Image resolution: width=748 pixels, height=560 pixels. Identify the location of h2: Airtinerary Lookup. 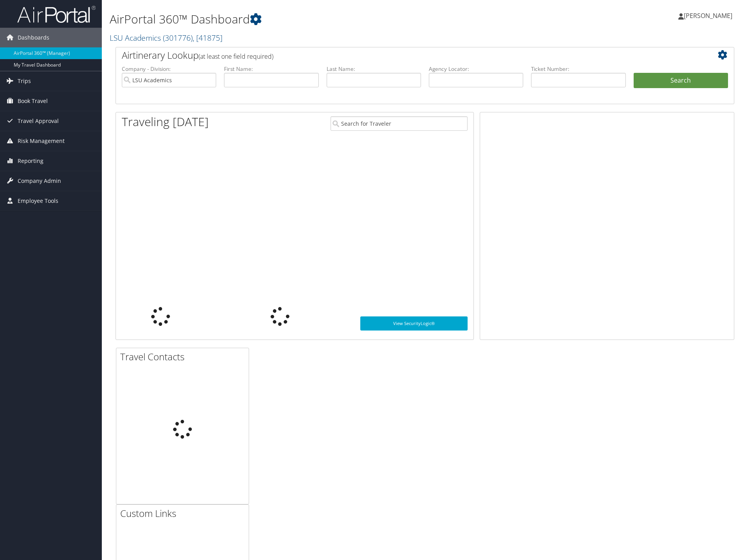
(399, 55).